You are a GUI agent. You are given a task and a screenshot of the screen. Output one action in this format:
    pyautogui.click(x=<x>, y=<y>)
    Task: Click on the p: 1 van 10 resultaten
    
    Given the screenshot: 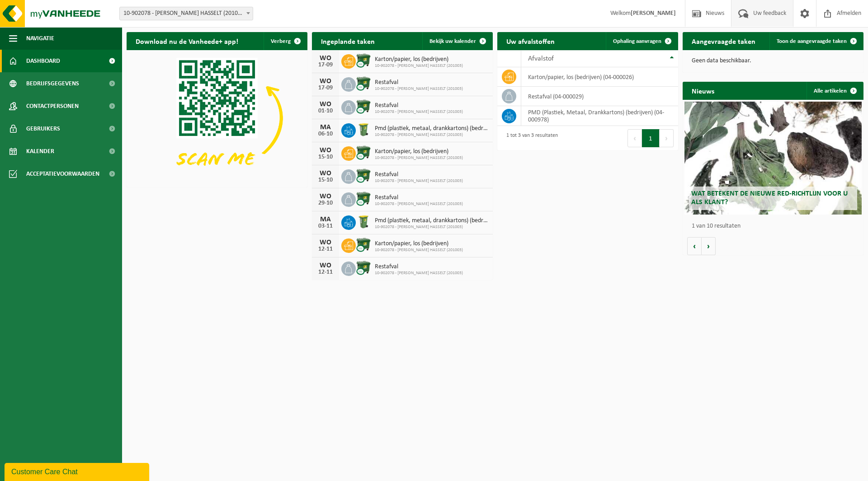 What is the action you would take?
    pyautogui.click(x=775, y=226)
    